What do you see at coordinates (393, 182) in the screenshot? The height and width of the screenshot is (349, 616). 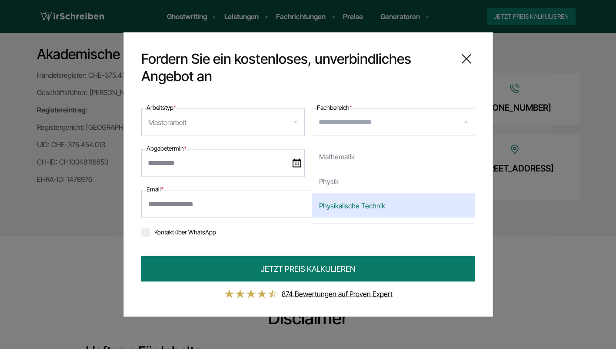 I see `div: Physik` at bounding box center [393, 182].